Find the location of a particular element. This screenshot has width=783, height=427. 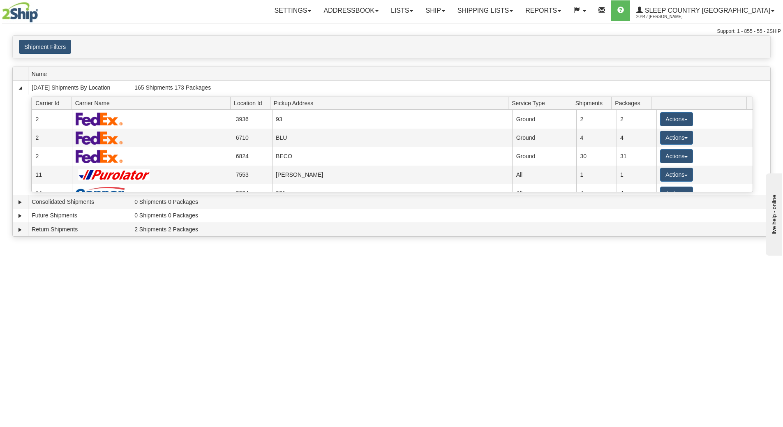

td: 31 is located at coordinates (637, 156).